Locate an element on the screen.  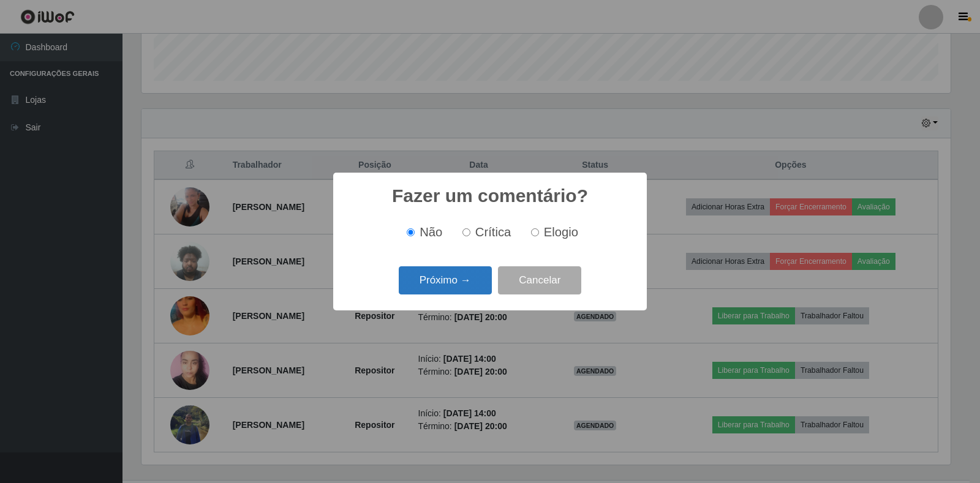
span: Não is located at coordinates (430, 232).